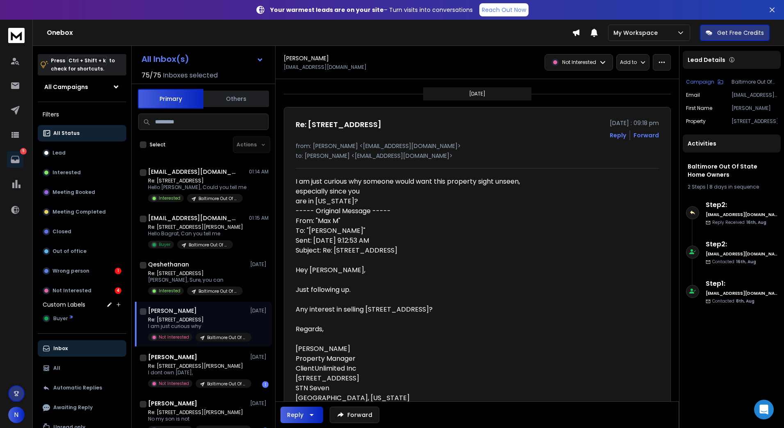  Describe the element at coordinates (741, 284) in the screenshot. I see `h6: Step 1 :` at that location.